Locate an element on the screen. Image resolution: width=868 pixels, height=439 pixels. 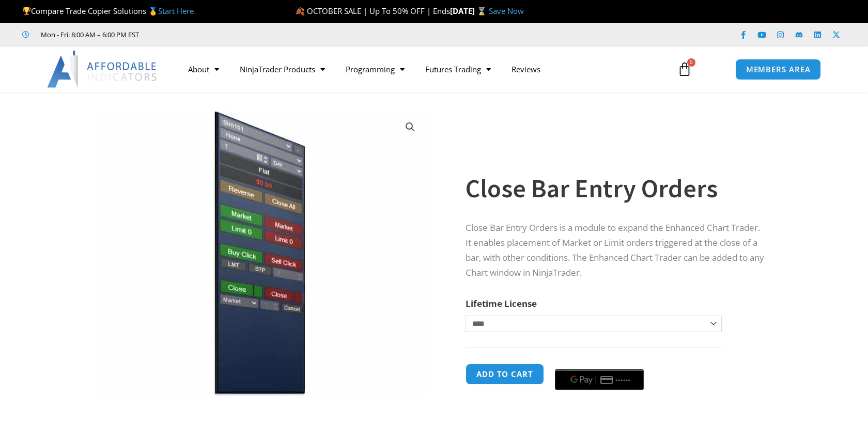
a: Futures Trading is located at coordinates (458, 69).